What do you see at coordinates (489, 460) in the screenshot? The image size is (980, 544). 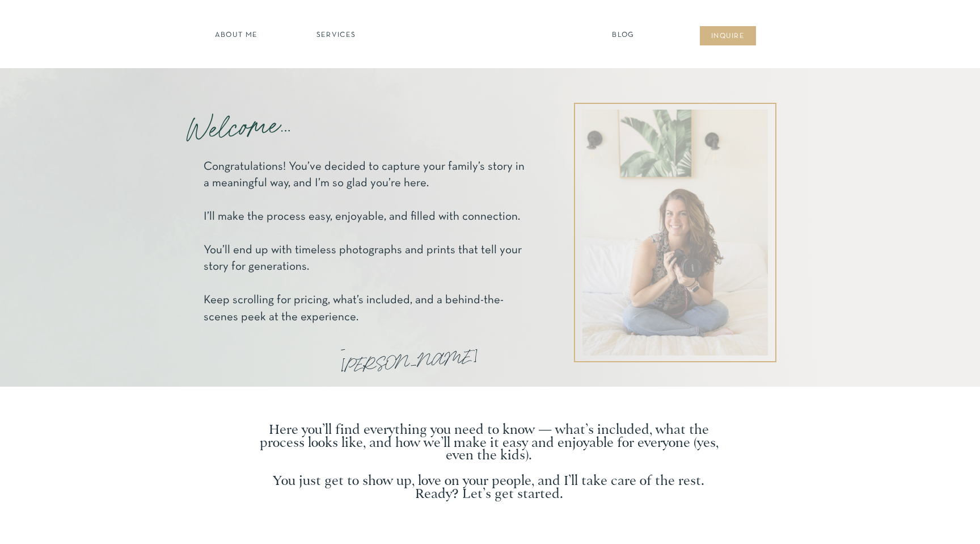 I see `p: Here you’ll find everything you need to know — what’s included, what the process looks like, and ...` at bounding box center [489, 460].